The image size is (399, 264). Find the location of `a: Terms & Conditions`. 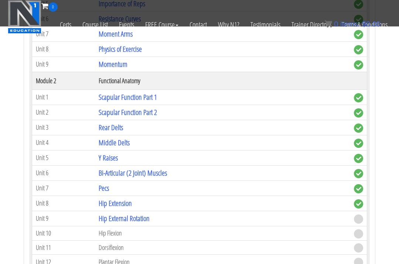

a: Terms & Conditions is located at coordinates (365, 25).